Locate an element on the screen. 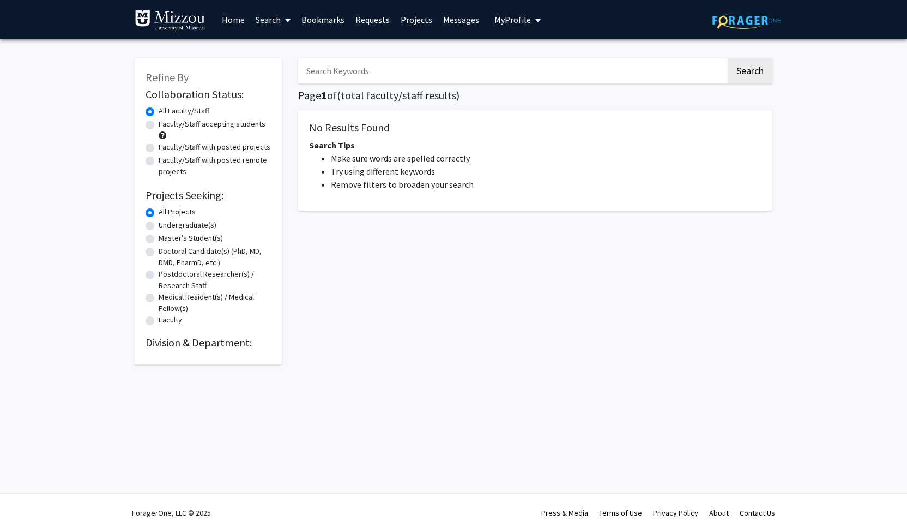 The image size is (907, 532). div: ForagerOne, LLC © 2025 is located at coordinates (171, 513).